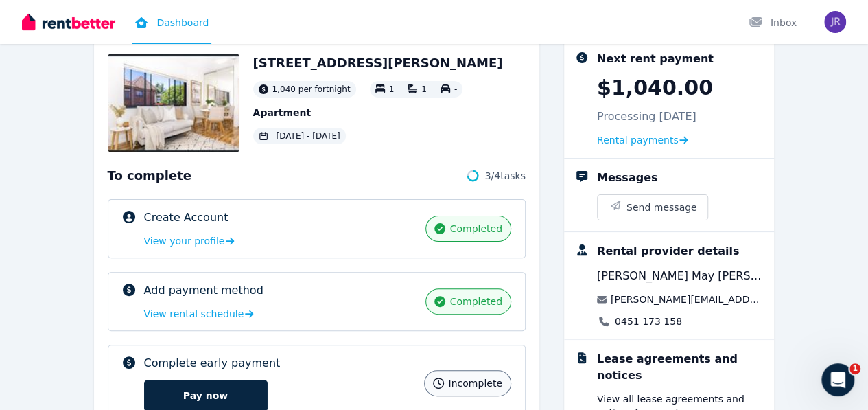 Image resolution: width=868 pixels, height=410 pixels. Describe the element at coordinates (642, 140) in the screenshot. I see `a: Rental payments` at that location.